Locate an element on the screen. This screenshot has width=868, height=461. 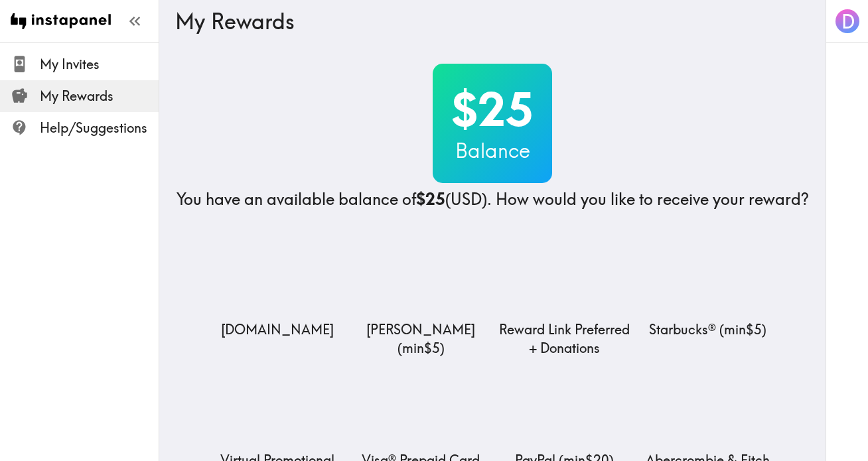
p: Reward Link Preferred + Donations is located at coordinates (564, 339).